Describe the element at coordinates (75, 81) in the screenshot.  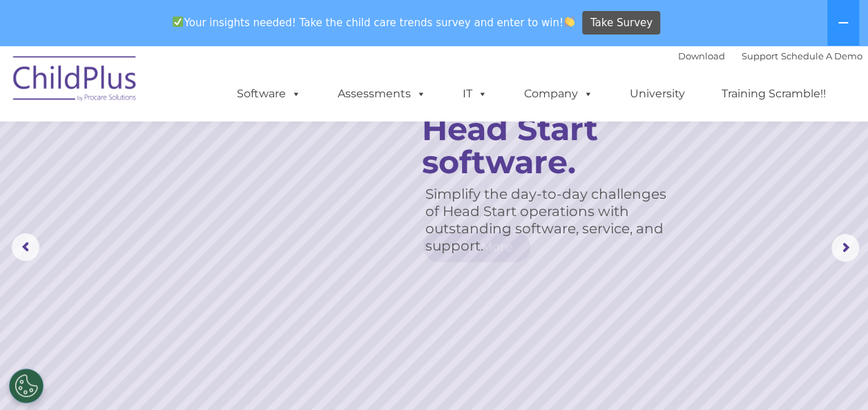
I see `img: ChildPlus by Procare Solutions` at that location.